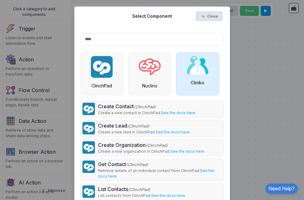  I want to click on button: Close, so click(209, 16).